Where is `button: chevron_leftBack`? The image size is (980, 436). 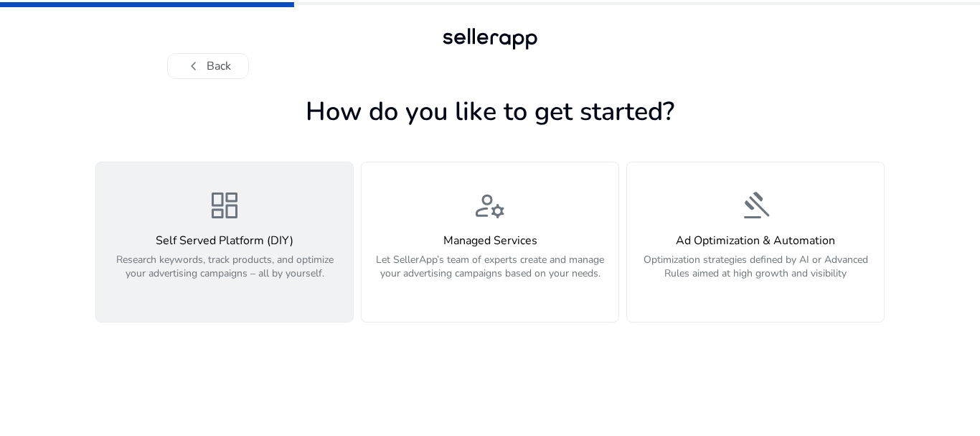
button: chevron_leftBack is located at coordinates (208, 66).